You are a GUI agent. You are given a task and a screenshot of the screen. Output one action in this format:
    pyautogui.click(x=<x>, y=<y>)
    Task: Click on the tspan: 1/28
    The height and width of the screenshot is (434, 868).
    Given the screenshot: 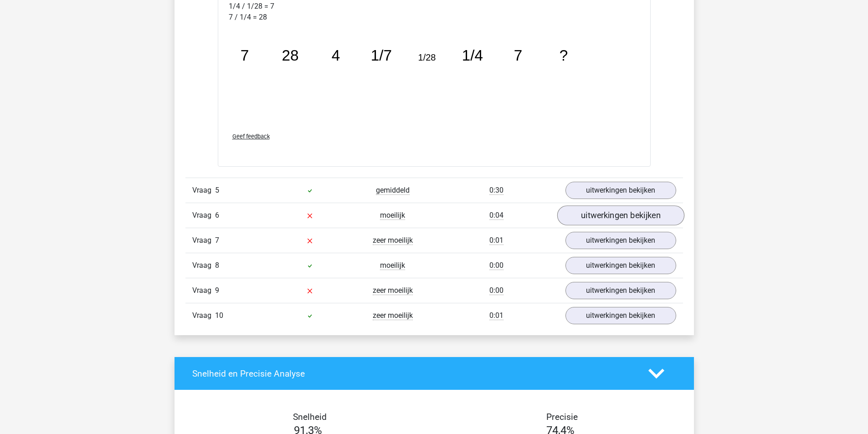 What is the action you would take?
    pyautogui.click(x=426, y=58)
    